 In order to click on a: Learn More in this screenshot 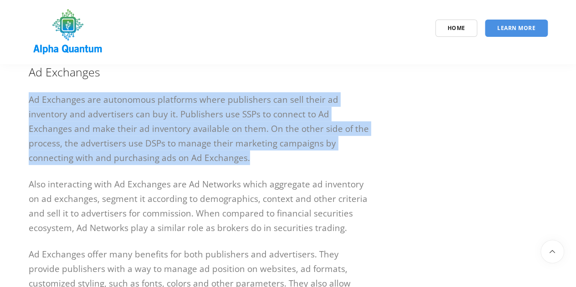, I will do `click(516, 28)`.